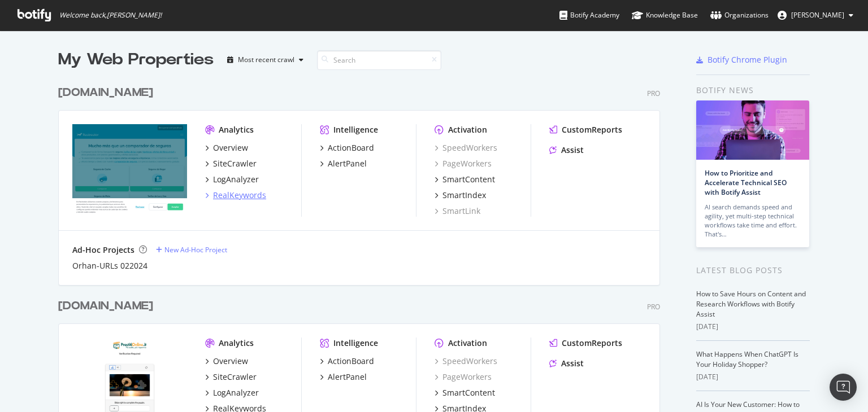 This screenshot has width=868, height=412. Describe the element at coordinates (457, 211) in the screenshot. I see `a: SmartLink` at that location.